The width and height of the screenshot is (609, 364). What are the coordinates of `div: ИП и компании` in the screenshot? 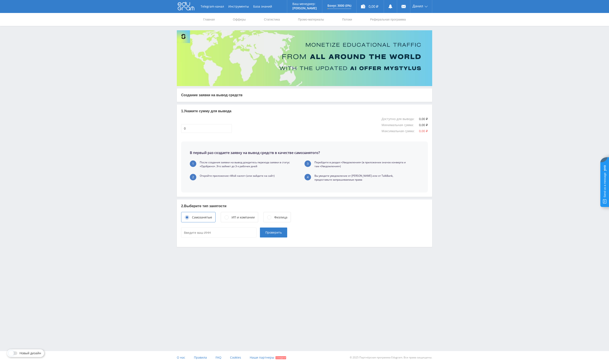 It's located at (243, 217).